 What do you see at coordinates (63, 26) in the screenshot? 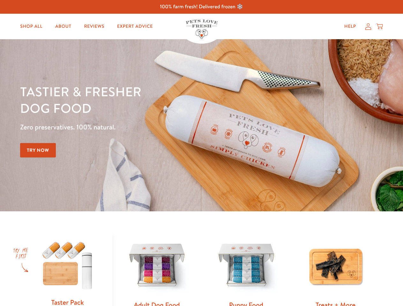
I see `a: About` at bounding box center [63, 26].